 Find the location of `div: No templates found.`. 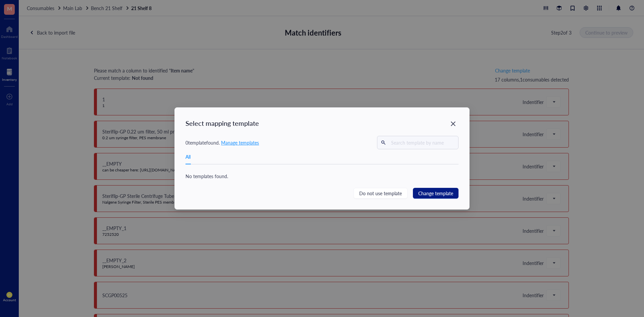

div: No templates found. is located at coordinates (322, 176).